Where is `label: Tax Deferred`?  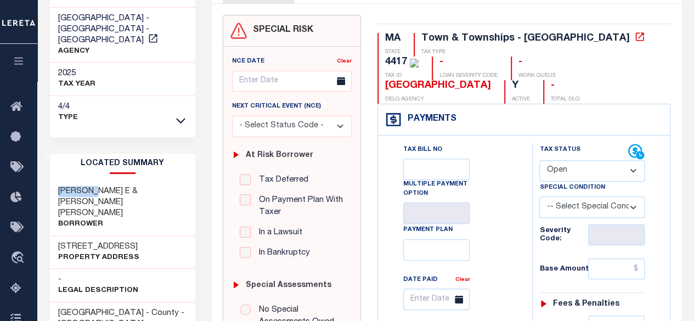 label: Tax Deferred is located at coordinates (281, 180).